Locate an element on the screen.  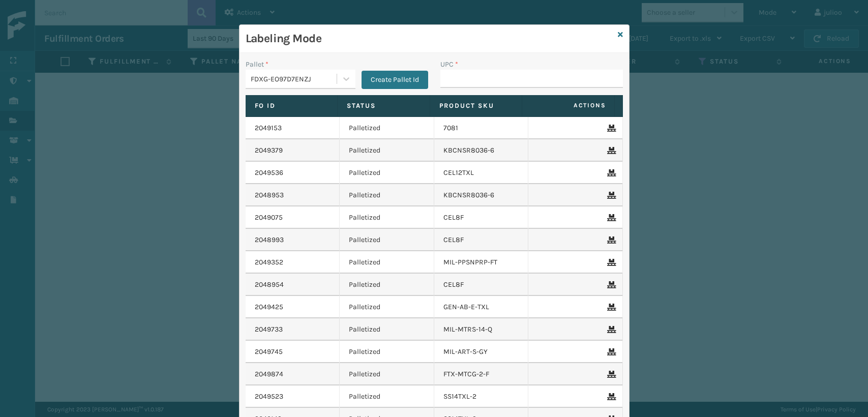
button: Create Pallet Id is located at coordinates (395, 80).